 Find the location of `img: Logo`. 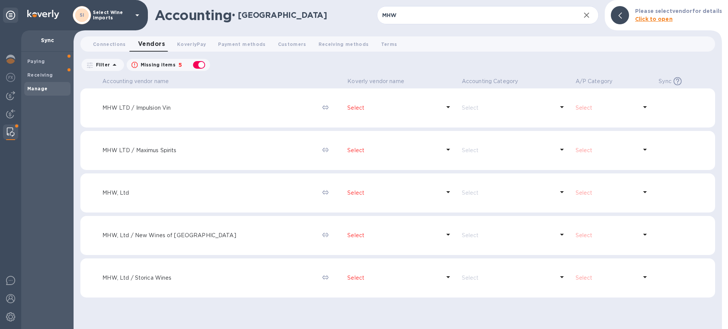

img: Logo is located at coordinates (43, 14).